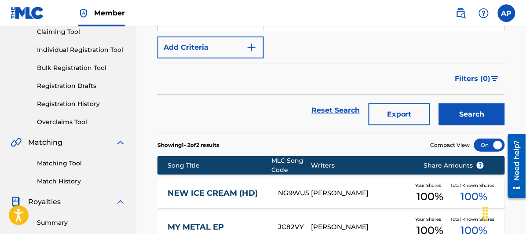 The width and height of the screenshot is (526, 234). I want to click on button: Search, so click(472, 114).